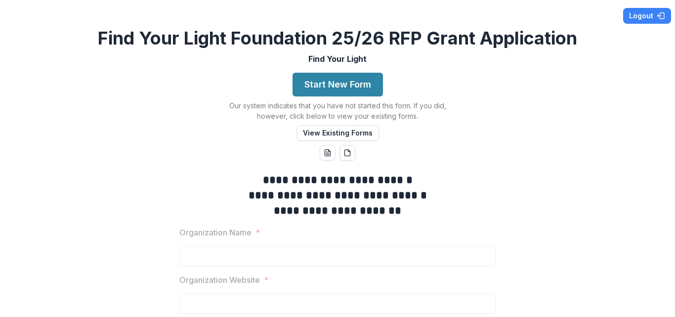  Describe the element at coordinates (337, 133) in the screenshot. I see `button: View Existing Forms` at that location.